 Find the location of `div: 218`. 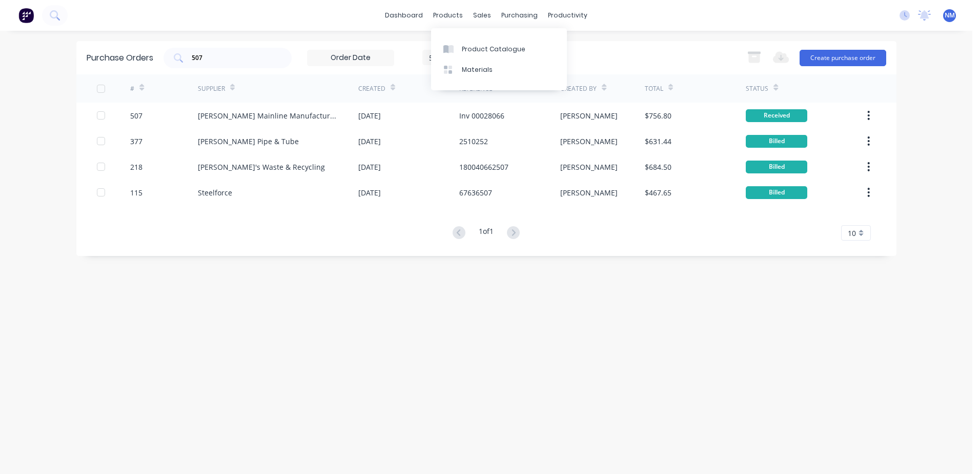

div: 218 is located at coordinates (136, 166).